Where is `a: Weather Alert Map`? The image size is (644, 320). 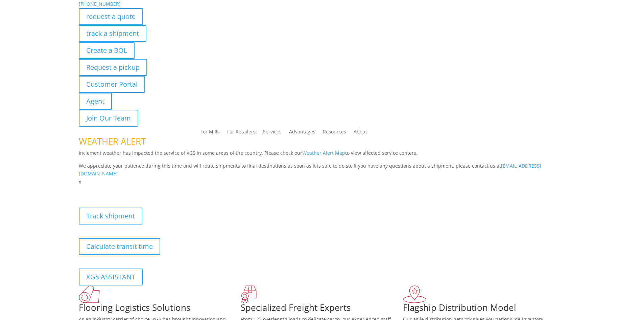
a: Weather Alert Map is located at coordinates (323, 153).